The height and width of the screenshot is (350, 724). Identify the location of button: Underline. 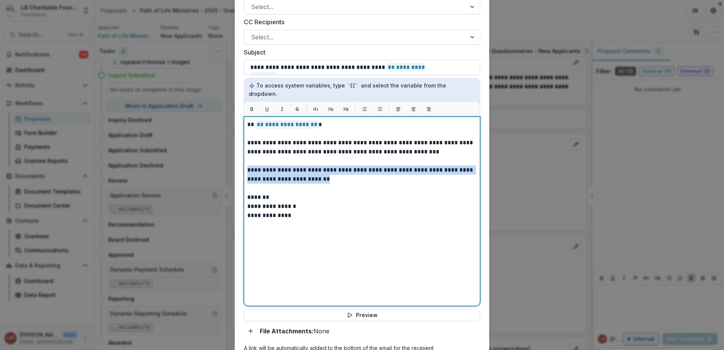
(267, 109).